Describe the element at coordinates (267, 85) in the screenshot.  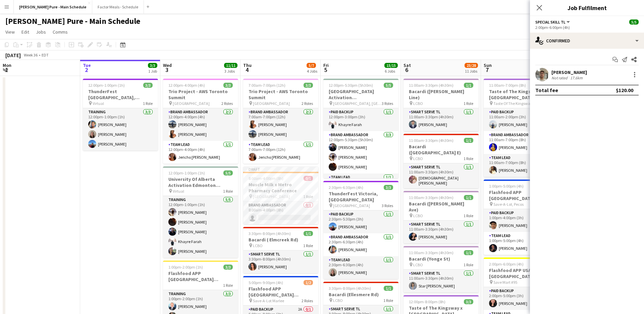
I see `span: 7:00am-7:00pm (12h)` at that location.